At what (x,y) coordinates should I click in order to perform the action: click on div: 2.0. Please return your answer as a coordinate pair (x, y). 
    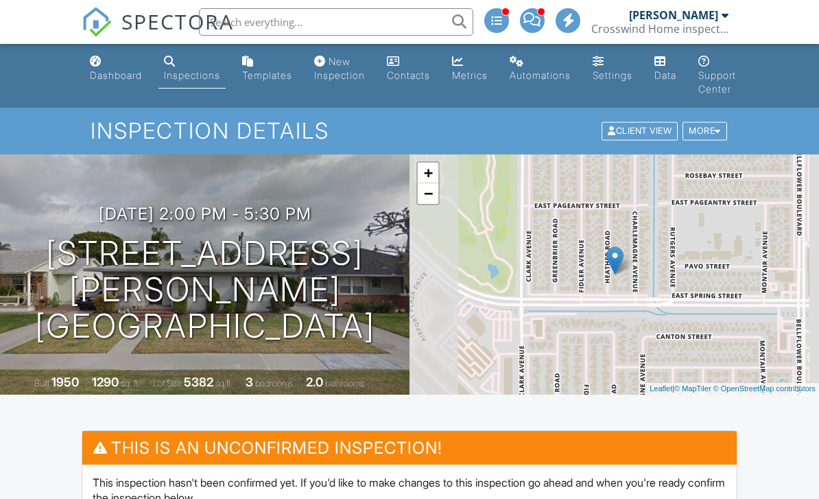
    Looking at the image, I should click on (314, 381).